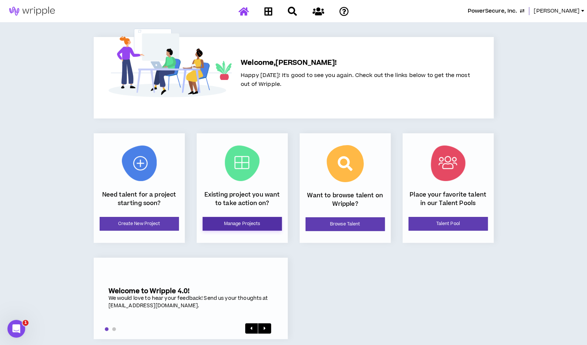  What do you see at coordinates (139, 163) in the screenshot?
I see `img: New Project` at bounding box center [139, 163].